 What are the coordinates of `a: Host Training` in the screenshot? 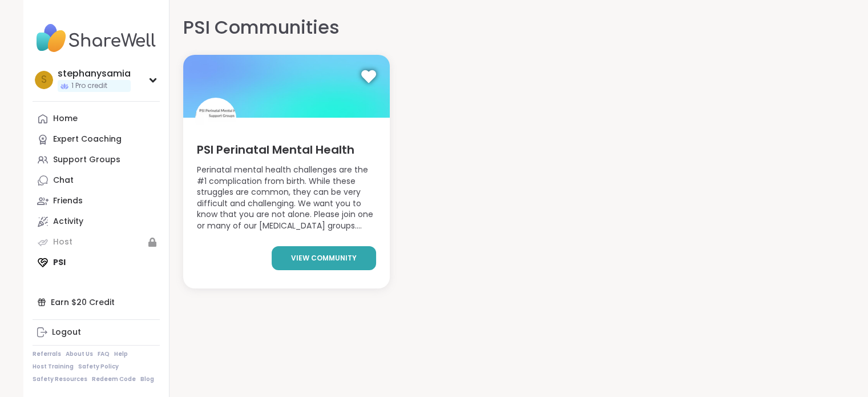 It's located at (53, 367).